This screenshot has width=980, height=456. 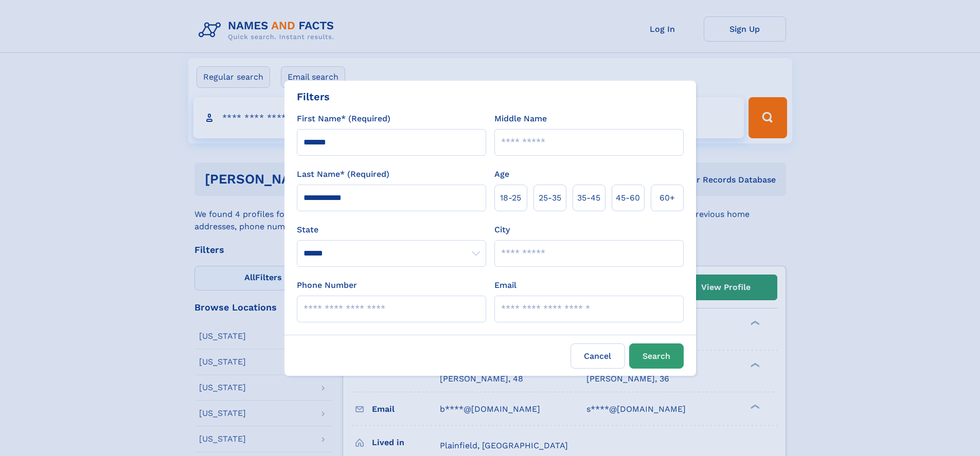 What do you see at coordinates (505, 286) in the screenshot?
I see `label: Email` at bounding box center [505, 286].